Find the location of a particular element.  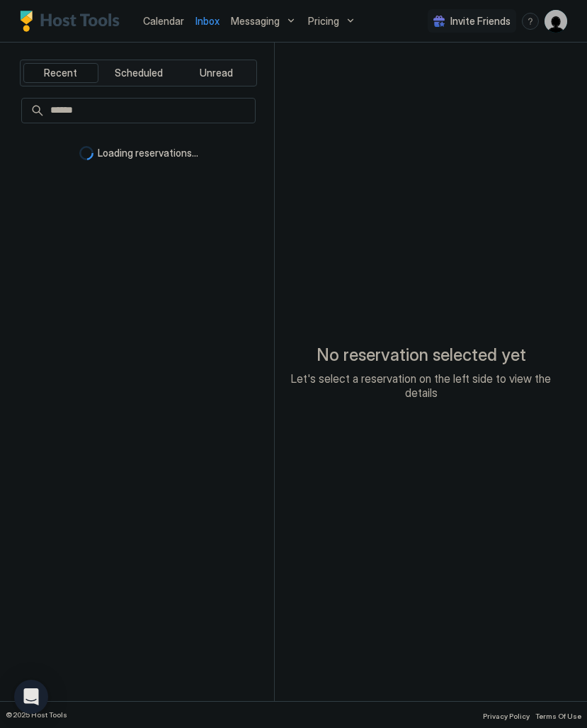

span: Let's select a reservation on the left side to view the details is located at coordinates (421, 385).